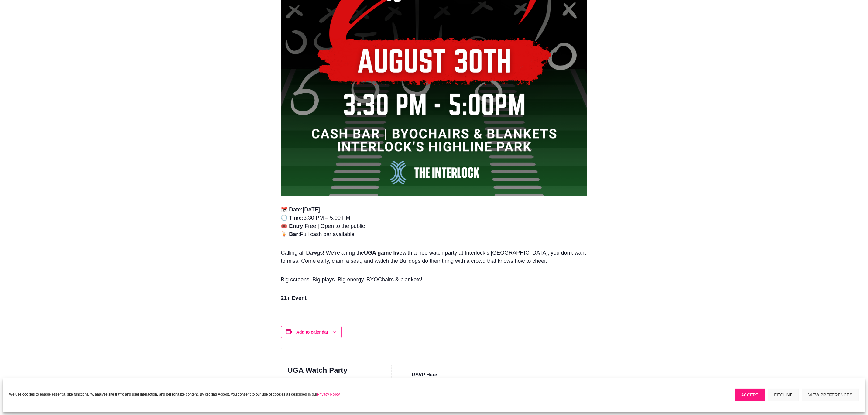 This screenshot has width=868, height=415. Describe the element at coordinates (292, 218) in the screenshot. I see `strong: 🕞 Time:` at that location.